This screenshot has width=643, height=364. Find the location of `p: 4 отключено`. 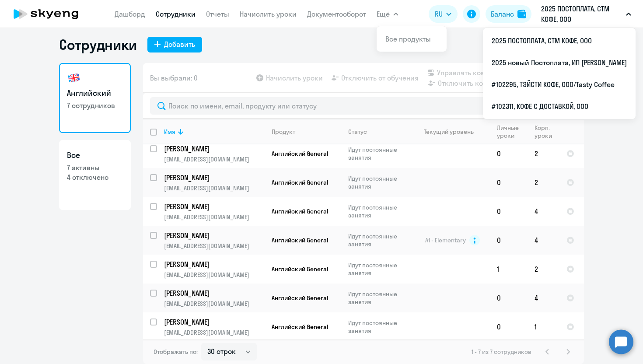

p: 4 отключено is located at coordinates (95, 177).